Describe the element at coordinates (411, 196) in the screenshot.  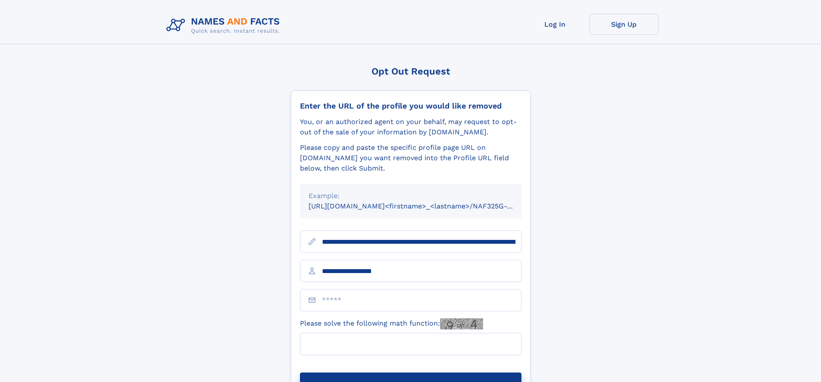
I see `div: Example:` at that location.